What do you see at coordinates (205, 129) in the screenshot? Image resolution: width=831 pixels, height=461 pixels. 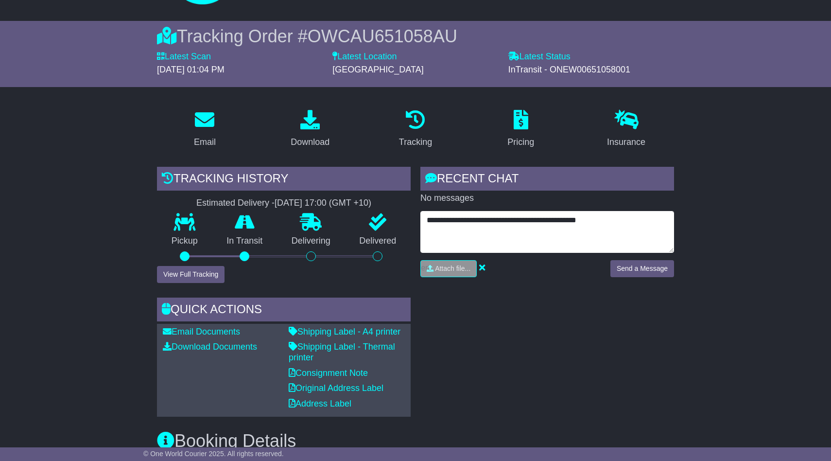 I see `a: Email` at bounding box center [205, 129].